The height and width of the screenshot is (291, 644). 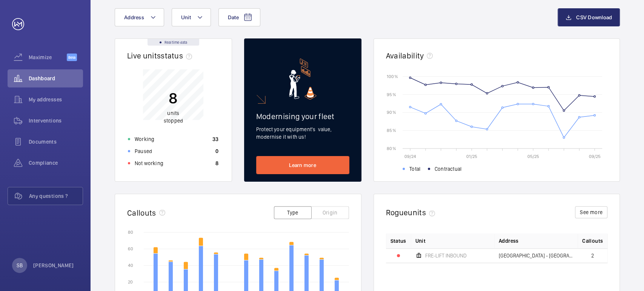 I want to click on text: 09/25, so click(x=594, y=156).